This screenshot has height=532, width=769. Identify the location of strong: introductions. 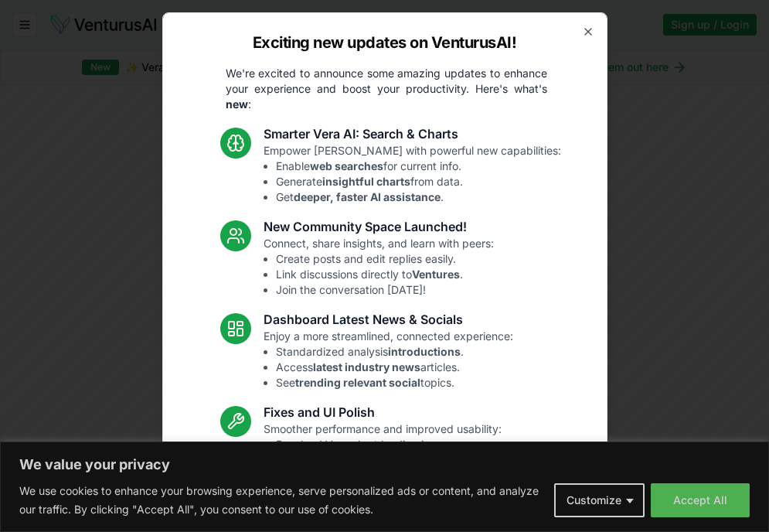
(424, 351).